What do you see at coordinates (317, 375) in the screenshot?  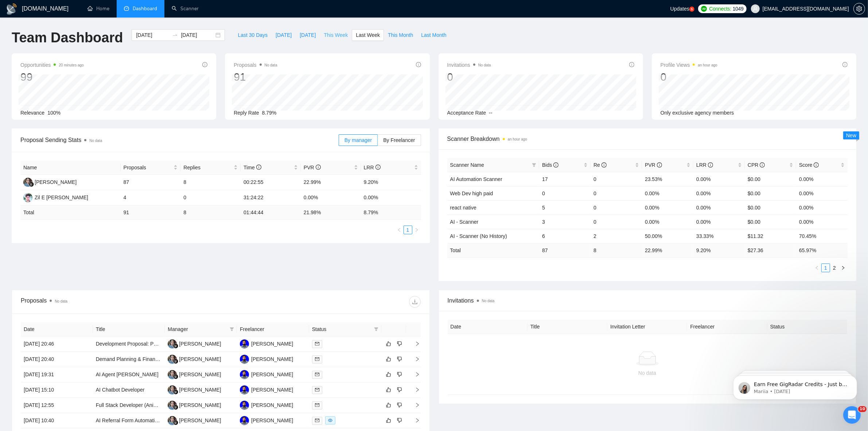 I see `span: mail` at bounding box center [317, 375].